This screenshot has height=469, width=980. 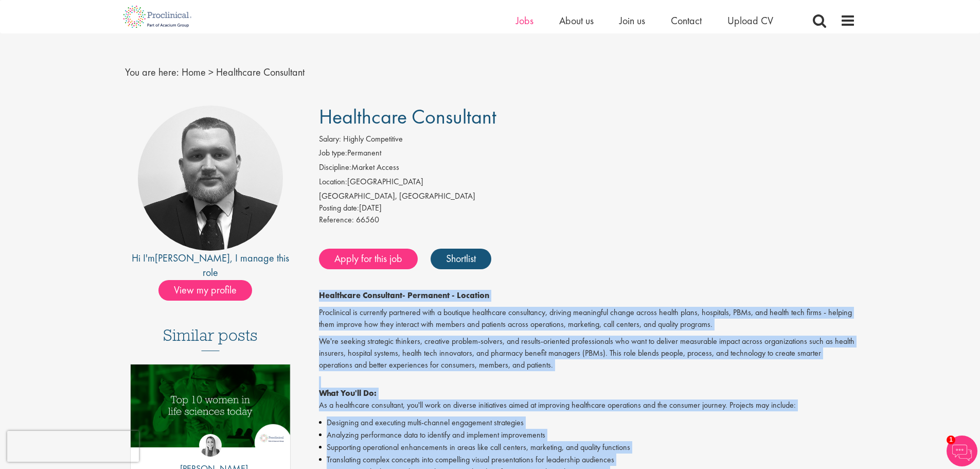 I want to click on span: Contact, so click(x=687, y=21).